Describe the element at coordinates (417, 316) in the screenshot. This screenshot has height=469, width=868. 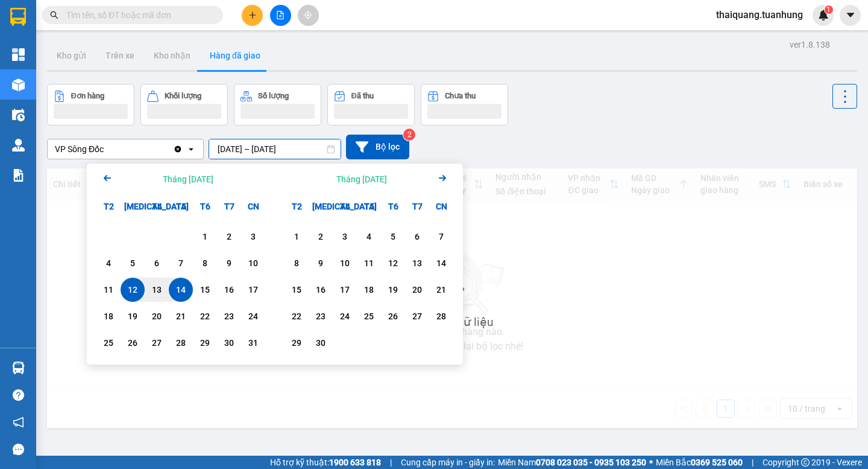
I see `div: 27` at that location.